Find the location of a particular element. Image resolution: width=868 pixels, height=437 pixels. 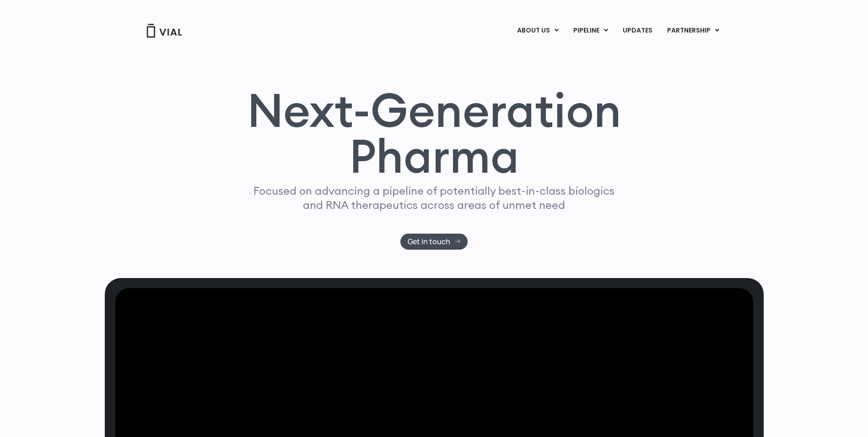

a: UPDATES is located at coordinates (637, 31).